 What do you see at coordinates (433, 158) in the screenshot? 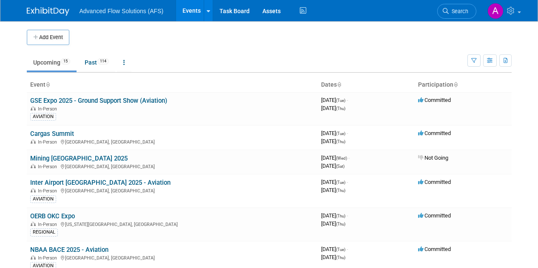
I see `span: Not Going` at bounding box center [433, 158].